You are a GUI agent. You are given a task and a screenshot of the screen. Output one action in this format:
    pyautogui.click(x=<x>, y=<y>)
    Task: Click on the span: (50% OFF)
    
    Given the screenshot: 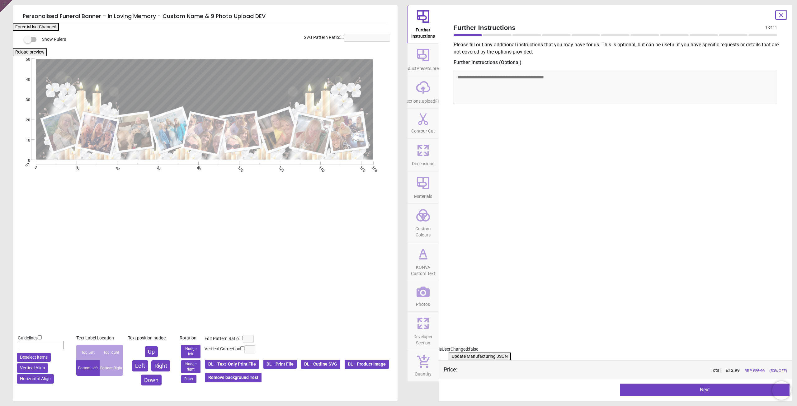 What is the action you would take?
    pyautogui.click(x=778, y=371)
    